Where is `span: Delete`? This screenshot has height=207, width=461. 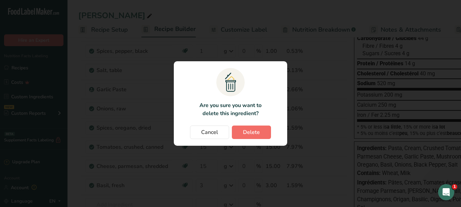 span: Delete is located at coordinates (251, 133).